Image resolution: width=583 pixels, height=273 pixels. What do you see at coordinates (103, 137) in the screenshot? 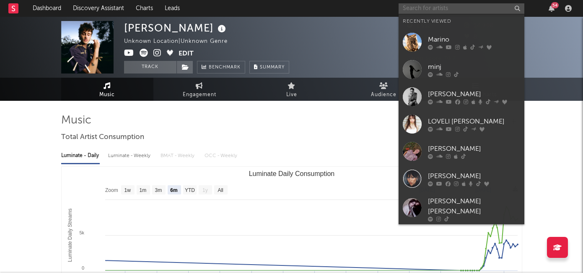
I see `span: Total Artist Consumption` at bounding box center [103, 137].